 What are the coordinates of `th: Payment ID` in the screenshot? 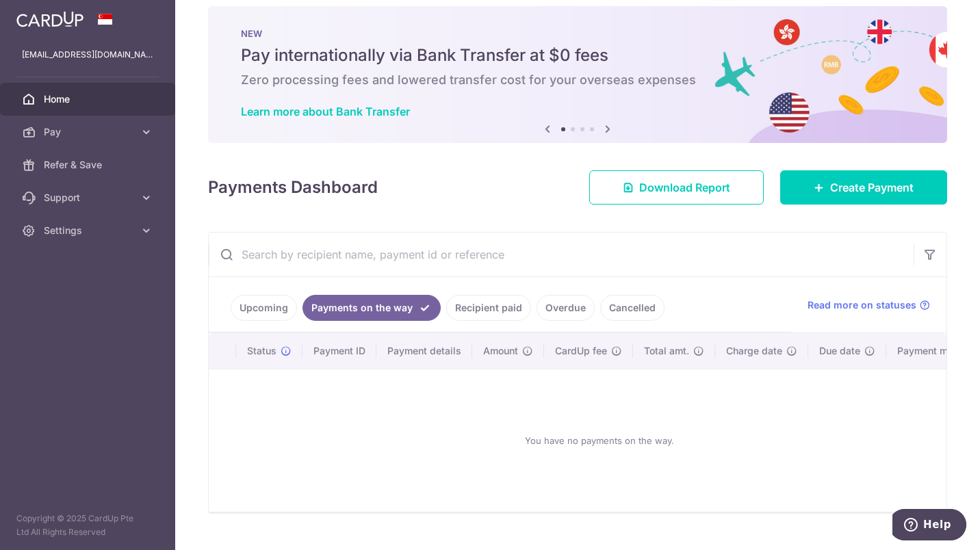 It's located at (339, 351).